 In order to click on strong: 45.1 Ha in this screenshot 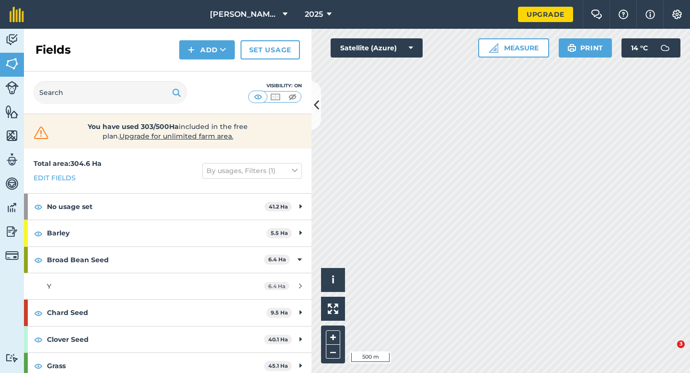, I will do `click(278, 366)`.